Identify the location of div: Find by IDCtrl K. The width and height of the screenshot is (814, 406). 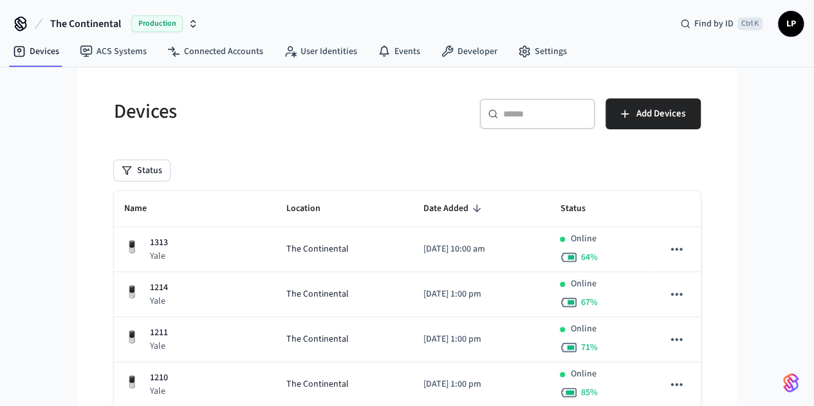
(721, 24).